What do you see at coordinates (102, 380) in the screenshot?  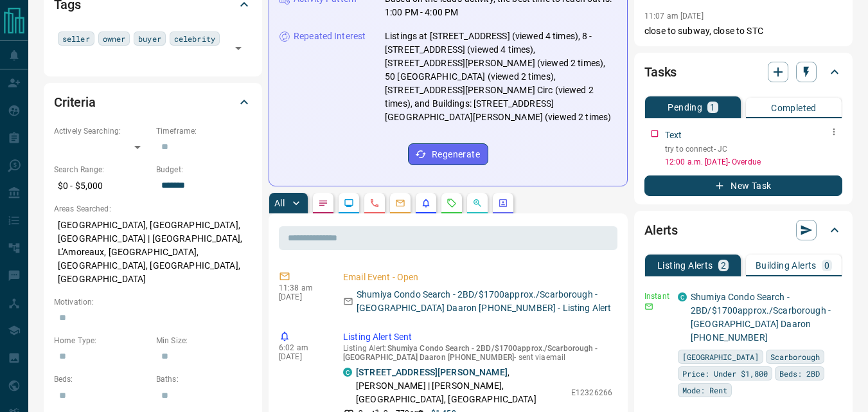 I see `p: Beds:` at bounding box center [102, 380].